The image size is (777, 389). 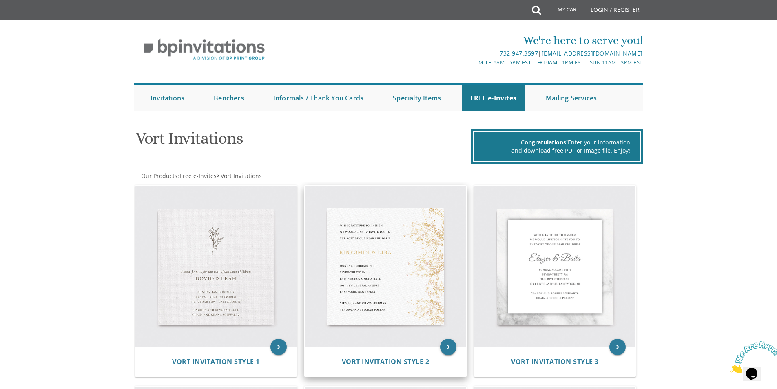 I want to click on a: My Cart, so click(x=562, y=11).